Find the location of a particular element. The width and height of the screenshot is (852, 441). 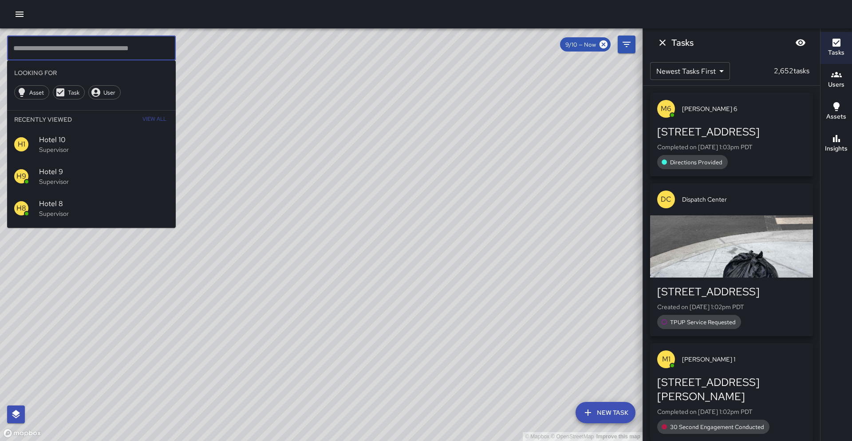

div: Asset is located at coordinates (32, 92).